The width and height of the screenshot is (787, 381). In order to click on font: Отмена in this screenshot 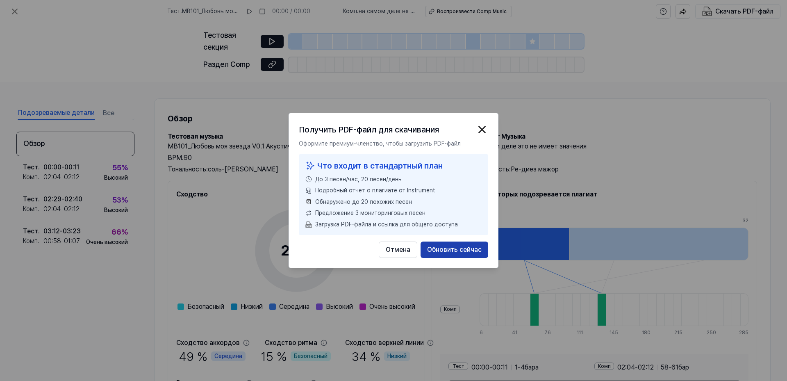, I will do `click(398, 249)`.